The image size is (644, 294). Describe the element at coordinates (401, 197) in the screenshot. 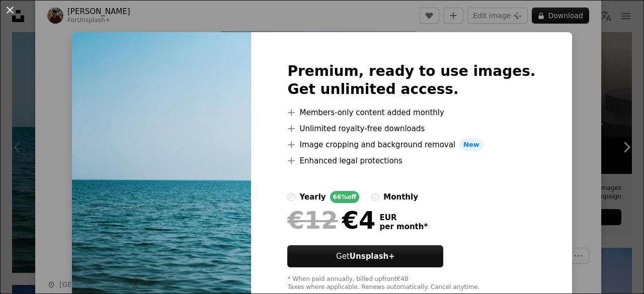

I see `div: monthly` at that location.